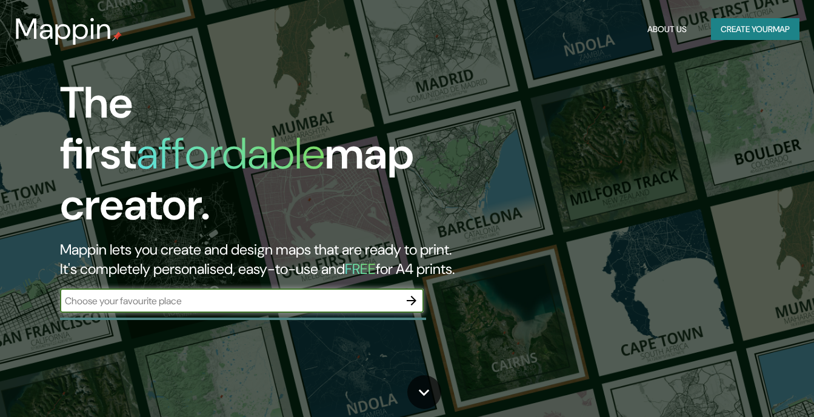  I want to click on h1: The first map creator., so click(264, 159).